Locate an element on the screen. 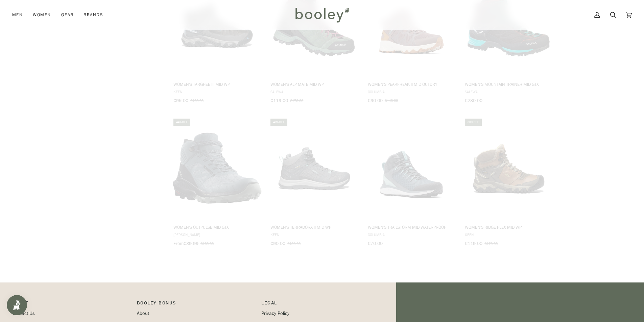 The height and width of the screenshot is (322, 644). p: Pipeline_Footer Sub is located at coordinates (320, 304).